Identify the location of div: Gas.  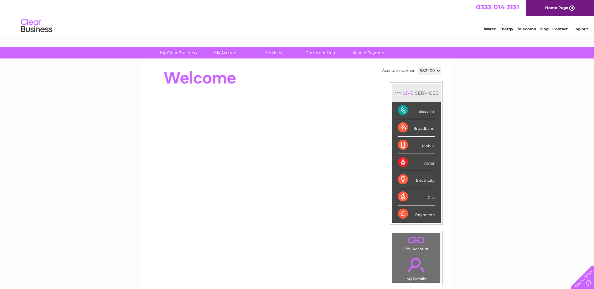
(416, 197).